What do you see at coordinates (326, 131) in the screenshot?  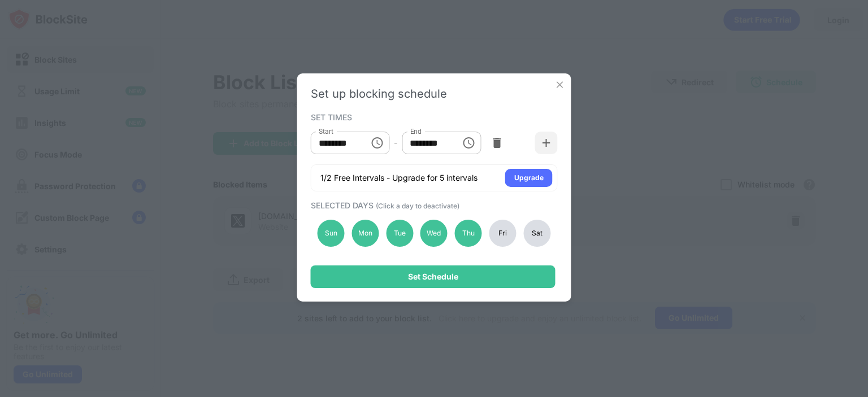 I see `label: Start` at bounding box center [326, 131].